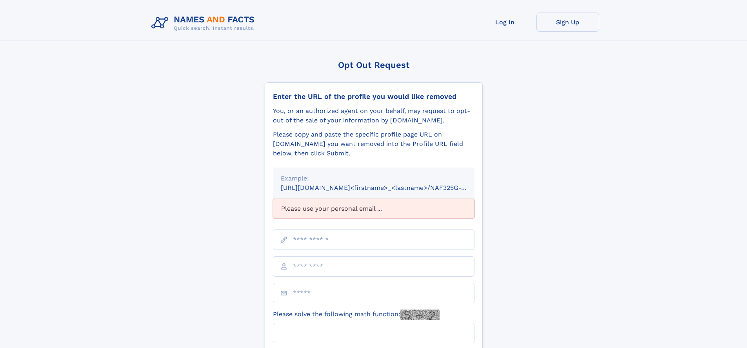 The height and width of the screenshot is (348, 747). Describe the element at coordinates (374, 209) in the screenshot. I see `div: Please use your personal email ...` at that location.